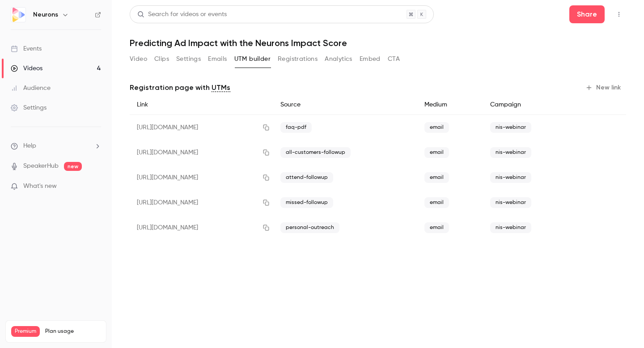 The width and height of the screenshot is (644, 348). What do you see at coordinates (587, 14) in the screenshot?
I see `button: Share` at bounding box center [587, 14].